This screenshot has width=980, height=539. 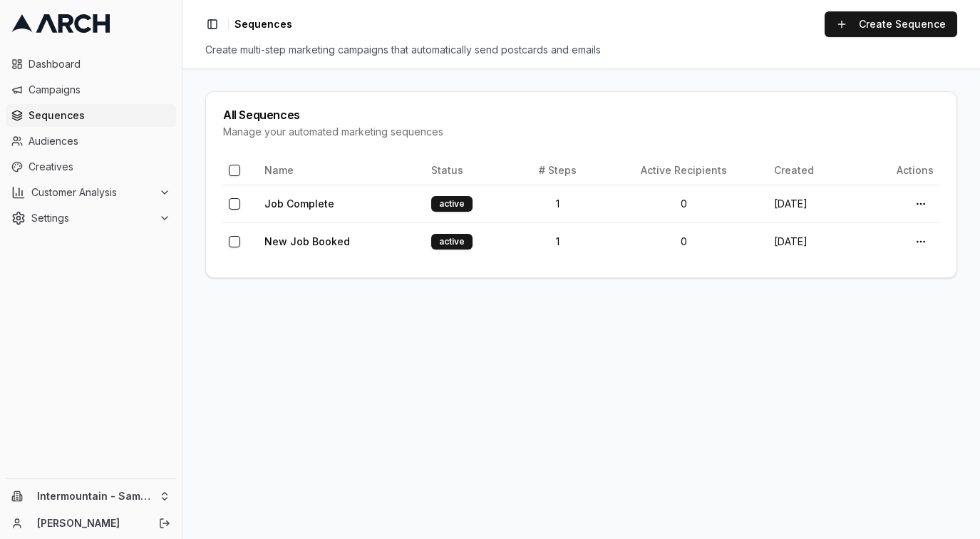 I want to click on th: Created, so click(x=813, y=170).